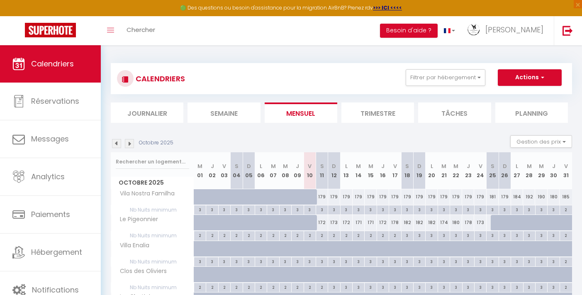  What do you see at coordinates (144, 194) in the screenshot?
I see `span: Vila Nostra Familha` at bounding box center [144, 194].